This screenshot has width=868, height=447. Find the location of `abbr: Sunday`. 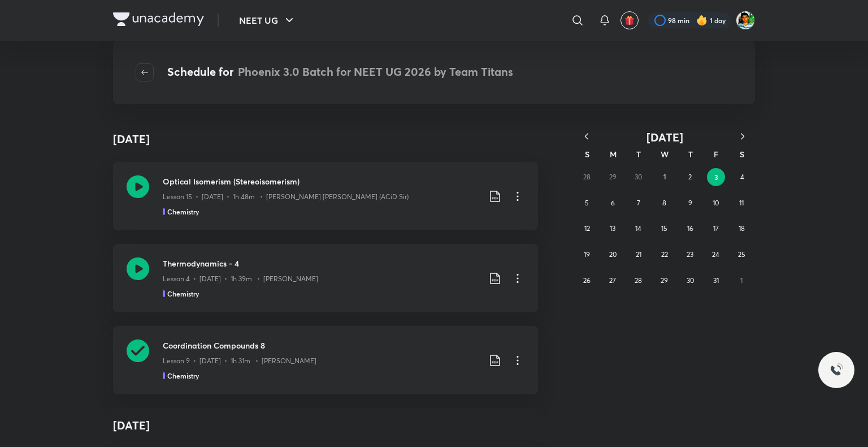

abbr: Sunday is located at coordinates (587, 154).